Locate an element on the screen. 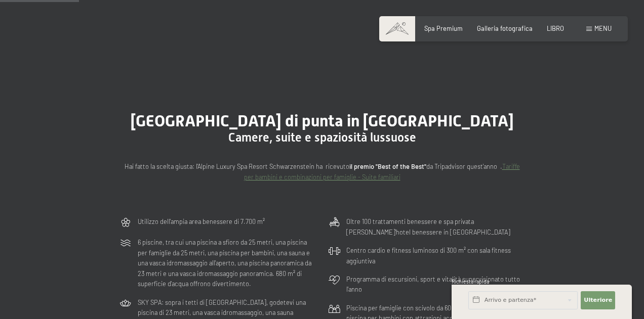 This screenshot has width=644, height=319. font: Hai fatto la scelta giusta: l'Alpine Luxury Spa Resort Schwarzenstein ha ricevuto is located at coordinates (237, 167).